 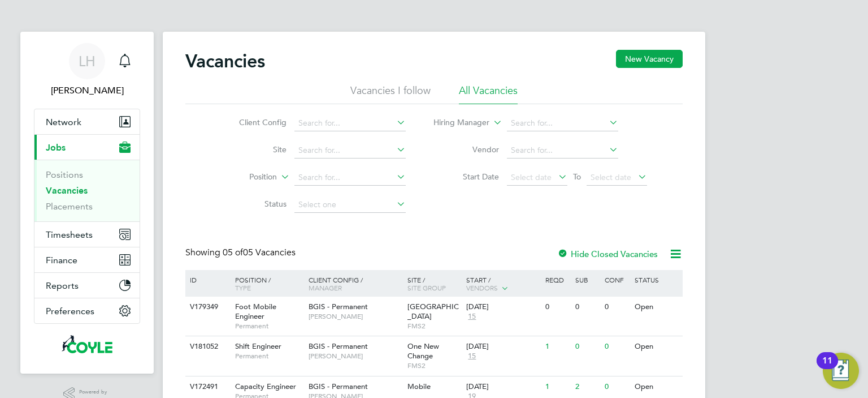 What do you see at coordinates (207, 280) in the screenshot?
I see `div: ID` at bounding box center [207, 280].